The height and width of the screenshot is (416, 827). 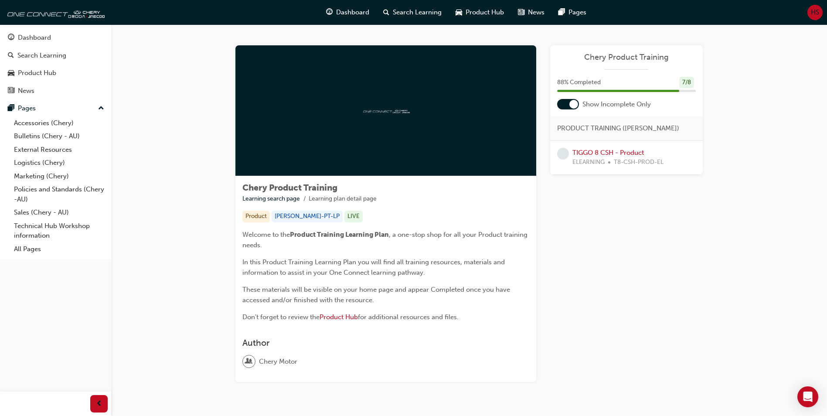 I want to click on span: T8-CSH-PROD-EL, so click(x=638, y=162).